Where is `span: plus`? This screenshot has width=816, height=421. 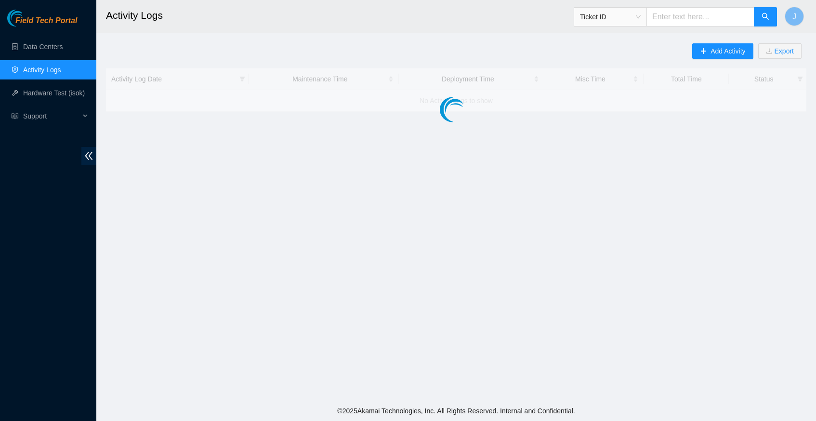
span: plus is located at coordinates (703, 52).